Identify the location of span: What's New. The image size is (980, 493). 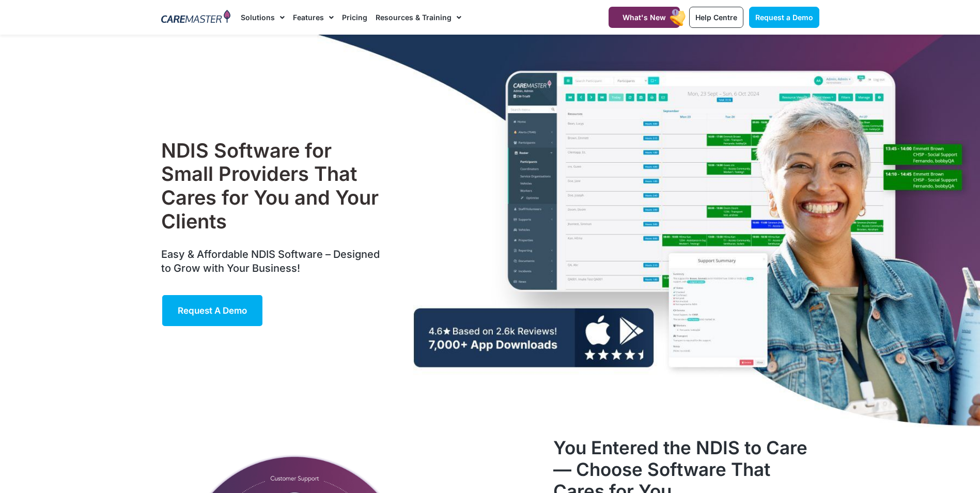
(644, 17).